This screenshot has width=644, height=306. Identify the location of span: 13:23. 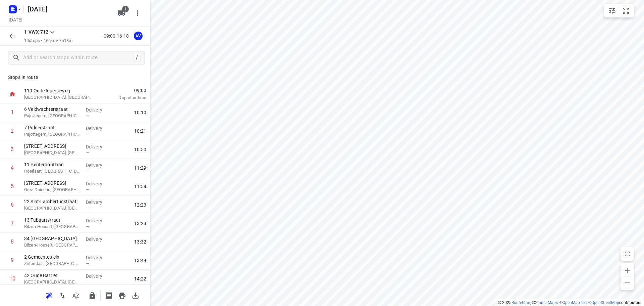
(140, 223).